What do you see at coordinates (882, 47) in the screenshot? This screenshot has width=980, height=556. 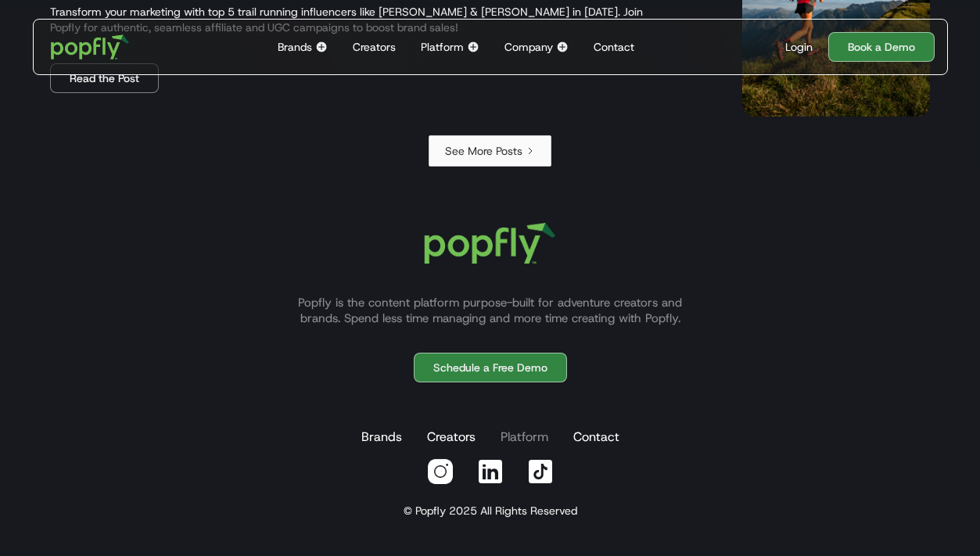 I see `a: Book a Demo` at bounding box center [882, 47].